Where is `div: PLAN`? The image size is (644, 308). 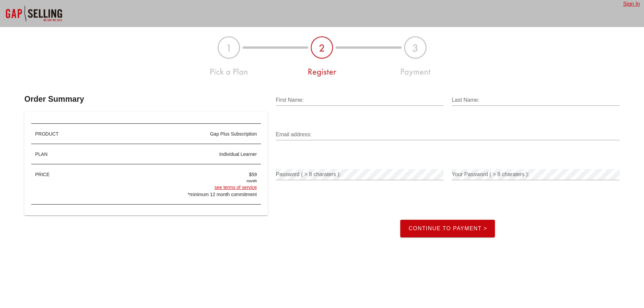
div: PLAN is located at coordinates (60, 154).